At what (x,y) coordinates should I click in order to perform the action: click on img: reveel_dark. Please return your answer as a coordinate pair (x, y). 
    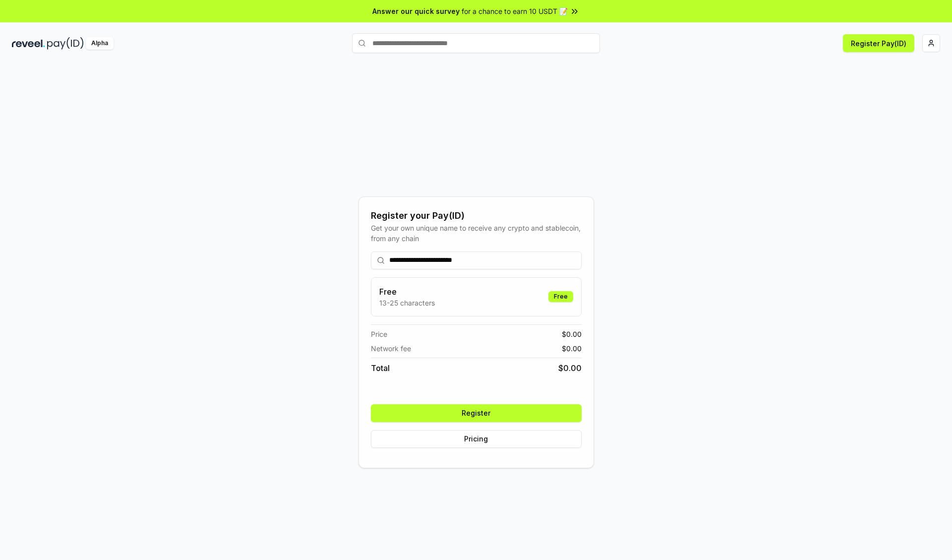
    Looking at the image, I should click on (28, 43).